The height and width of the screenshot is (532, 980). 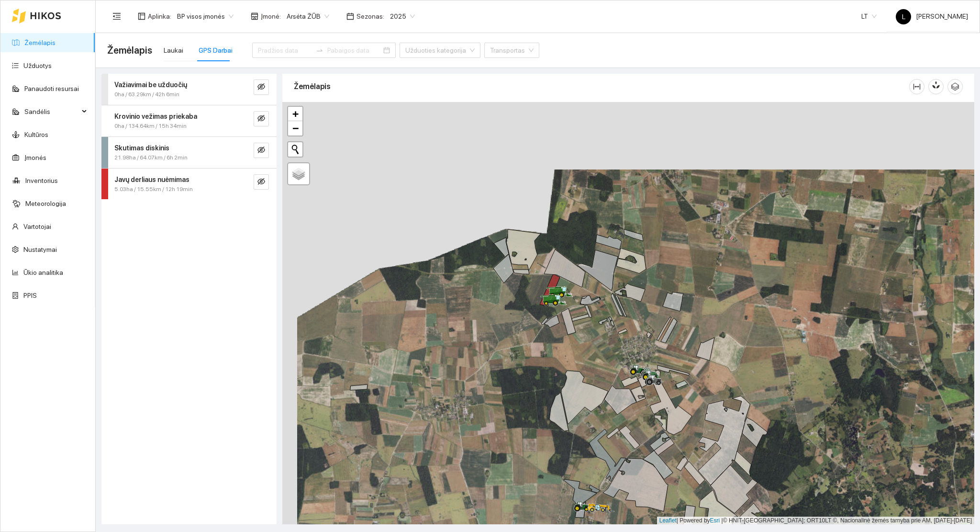 What do you see at coordinates (206, 17) in the screenshot?
I see `span: BP visos įmonės` at bounding box center [206, 17].